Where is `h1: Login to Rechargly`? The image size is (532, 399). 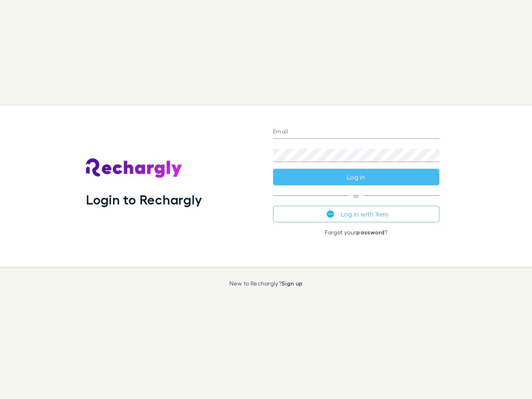
h1: Login to Rechargly is located at coordinates (144, 200).